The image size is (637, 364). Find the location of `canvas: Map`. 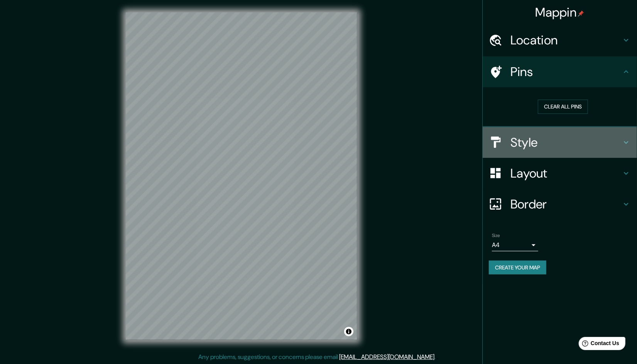

canvas: Map is located at coordinates (241, 176).